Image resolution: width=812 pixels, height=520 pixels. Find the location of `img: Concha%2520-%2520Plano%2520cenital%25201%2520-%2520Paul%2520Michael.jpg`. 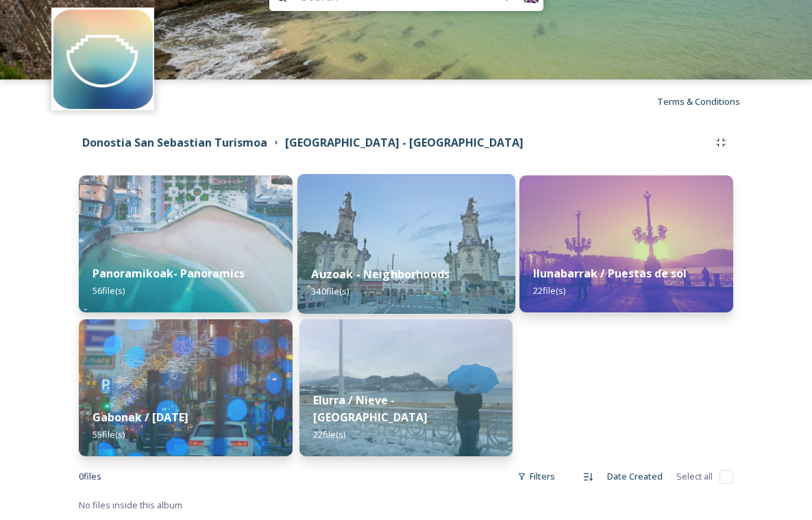

img: Concha%2520-%2520Plano%2520cenital%25201%2520-%2520Paul%2520Michael.jpg is located at coordinates (186, 244).